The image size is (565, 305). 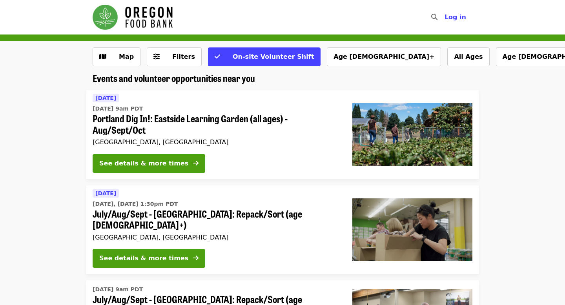 I want to click on button: Log in, so click(x=455, y=17).